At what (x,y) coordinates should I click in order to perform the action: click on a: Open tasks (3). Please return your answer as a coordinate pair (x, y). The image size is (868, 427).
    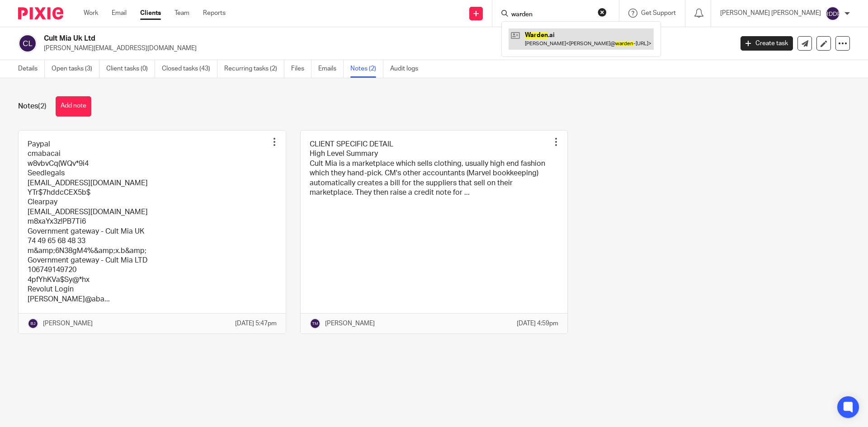
    Looking at the image, I should click on (76, 68).